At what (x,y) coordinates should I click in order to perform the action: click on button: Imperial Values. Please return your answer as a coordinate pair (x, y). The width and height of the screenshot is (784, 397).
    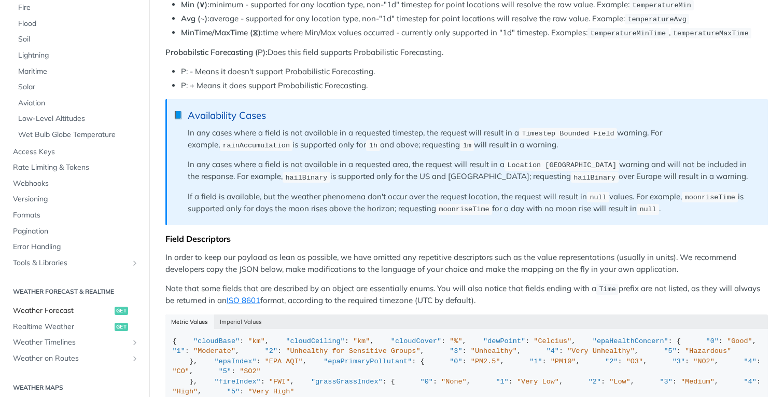
    Looking at the image, I should click on (241, 321).